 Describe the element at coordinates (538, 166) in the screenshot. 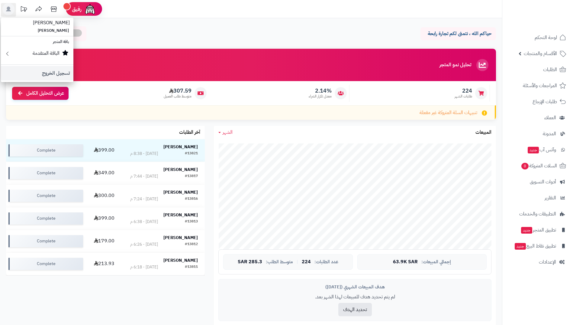

I see `a: السلات المتروكة0` at that location.